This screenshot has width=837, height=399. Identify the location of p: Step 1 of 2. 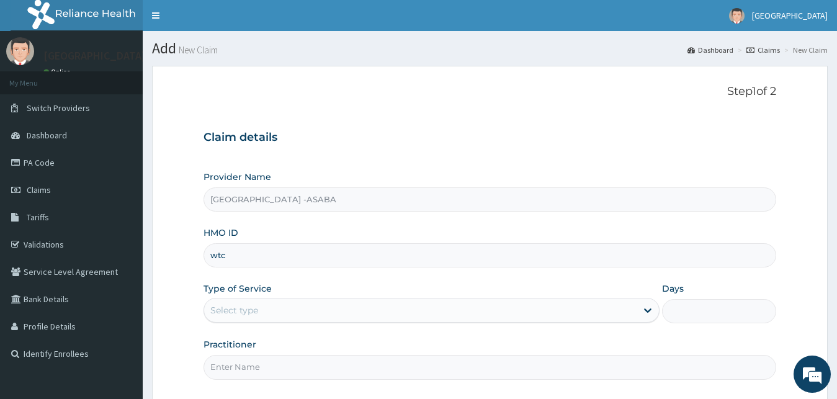
(490, 92).